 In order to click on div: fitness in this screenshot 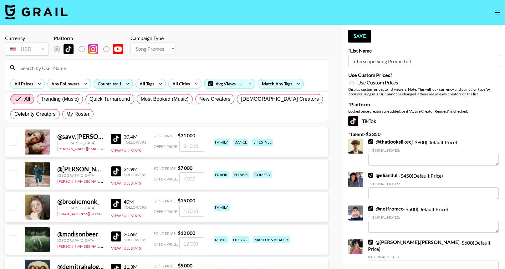, I will do `click(241, 175)`.